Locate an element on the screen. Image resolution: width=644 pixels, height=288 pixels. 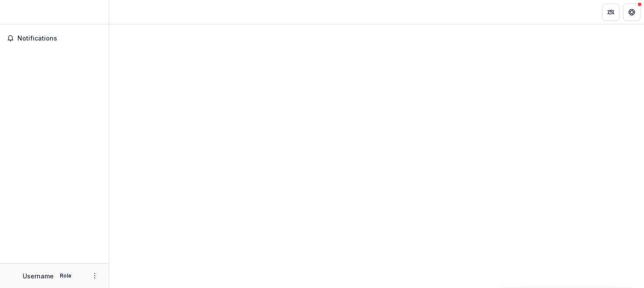
button: Partners is located at coordinates (611, 12).